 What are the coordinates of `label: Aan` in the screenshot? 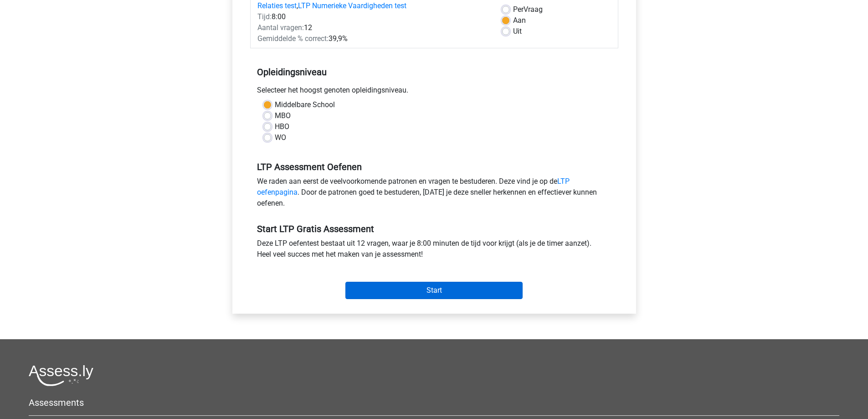 It's located at (520, 20).